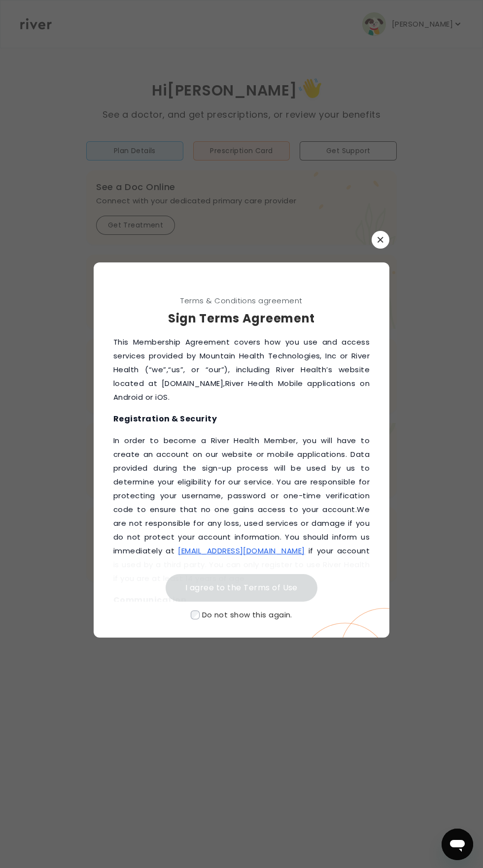 The height and width of the screenshot is (868, 483). Describe the element at coordinates (242, 301) in the screenshot. I see `span: Terms & Conditions agreement` at that location.